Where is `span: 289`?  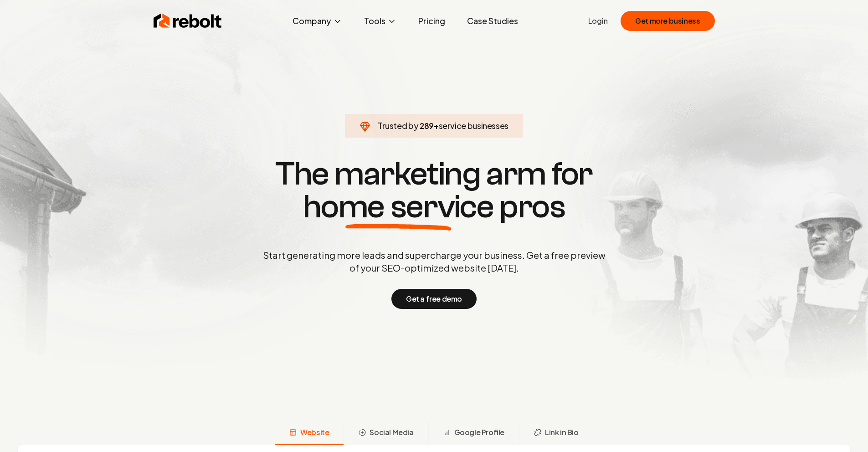
span: 289 is located at coordinates (427, 126).